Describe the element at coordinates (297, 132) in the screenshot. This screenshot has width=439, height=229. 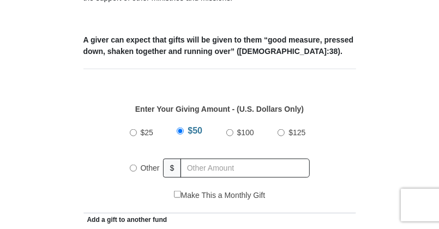
I see `span: $125` at that location.